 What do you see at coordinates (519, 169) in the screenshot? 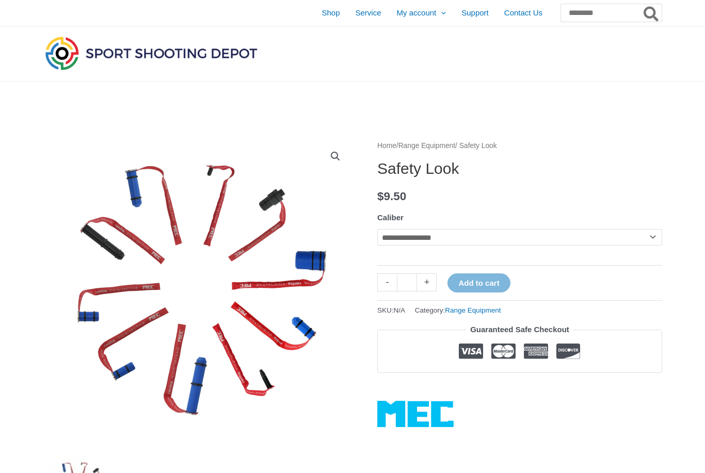
I see `h1: Safety Look` at bounding box center [519, 169].